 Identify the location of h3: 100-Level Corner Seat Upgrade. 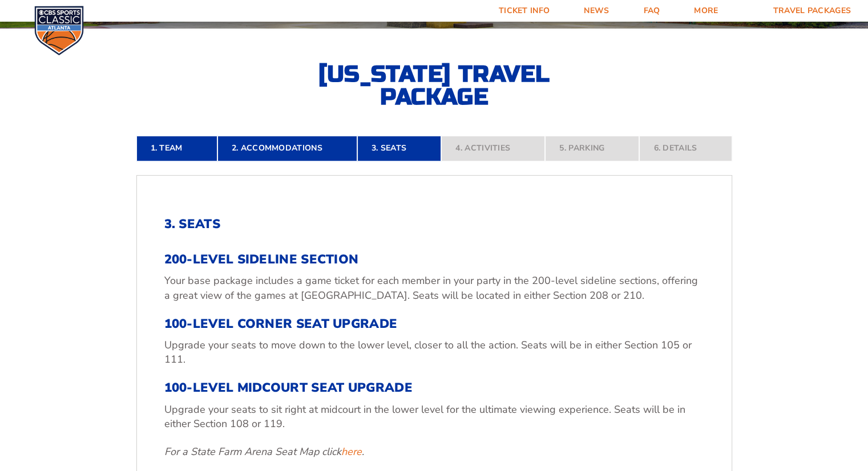
(434, 324).